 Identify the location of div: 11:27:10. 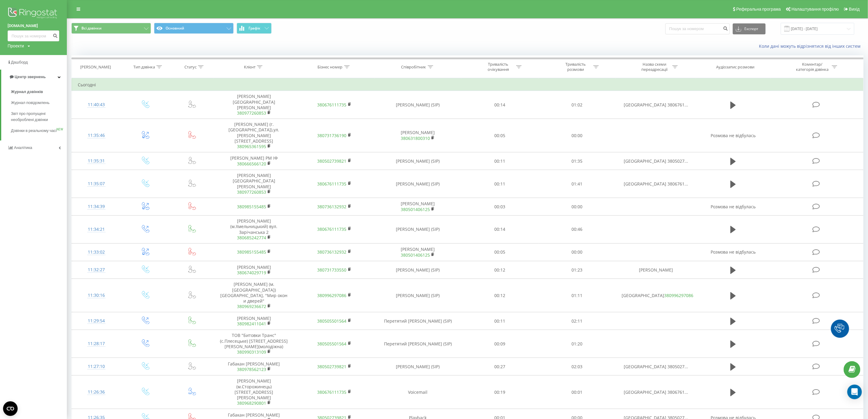
(97, 367).